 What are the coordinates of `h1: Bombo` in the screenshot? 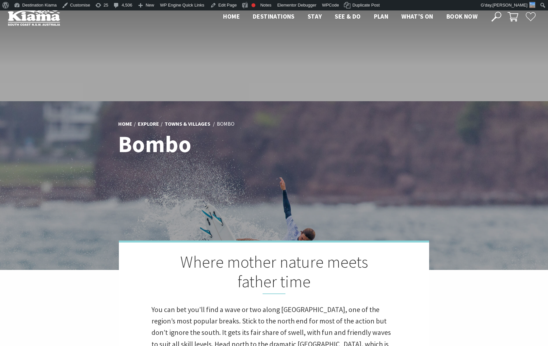 It's located at (210, 144).